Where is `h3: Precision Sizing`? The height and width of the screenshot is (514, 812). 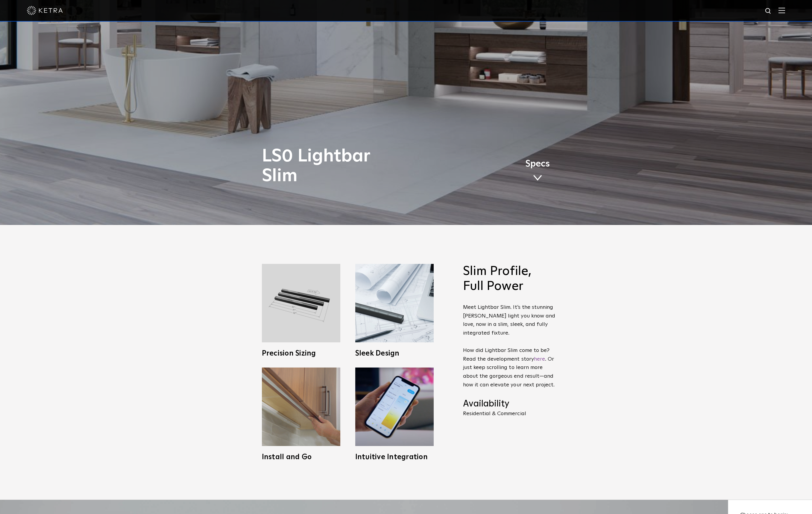 h3: Precision Sizing is located at coordinates (301, 353).